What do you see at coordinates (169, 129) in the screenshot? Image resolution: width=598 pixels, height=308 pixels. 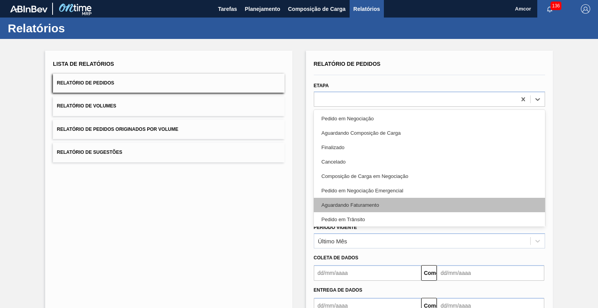 I see `button: Relatório de Pedidos Originados por Volume` at bounding box center [169, 129].